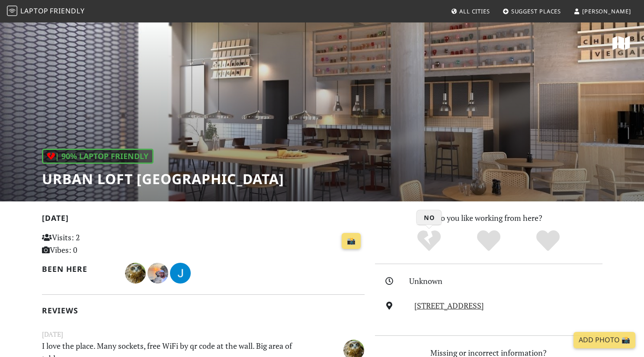 The width and height of the screenshot is (644, 357). Describe the element at coordinates (67, 11) in the screenshot. I see `span: Friendly` at that location.